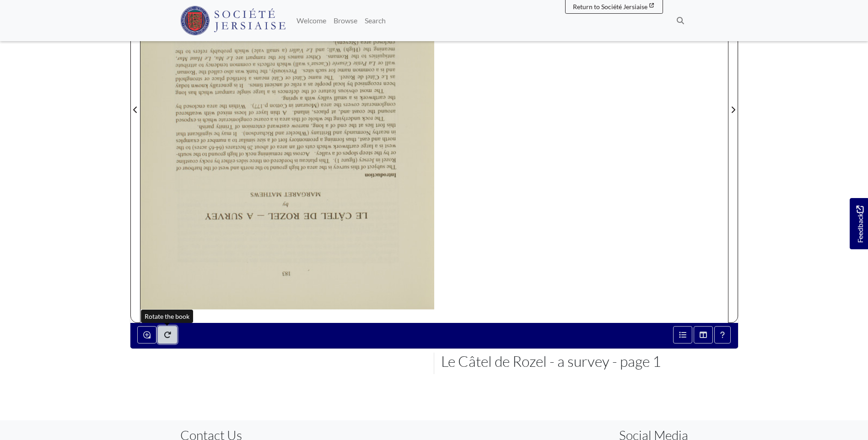 The height and width of the screenshot is (440, 868). I want to click on span: Return to Société Jersiaise, so click(610, 7).